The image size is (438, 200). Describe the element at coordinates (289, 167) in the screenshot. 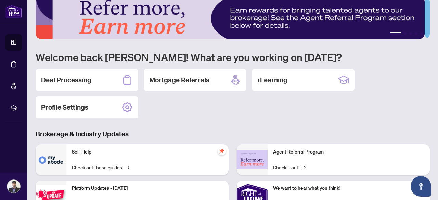

I see `a: Check it out!→` at that location.